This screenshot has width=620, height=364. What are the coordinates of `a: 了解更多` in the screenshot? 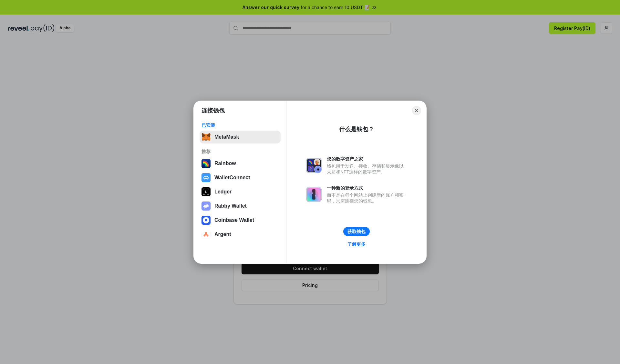 It's located at (356, 244).